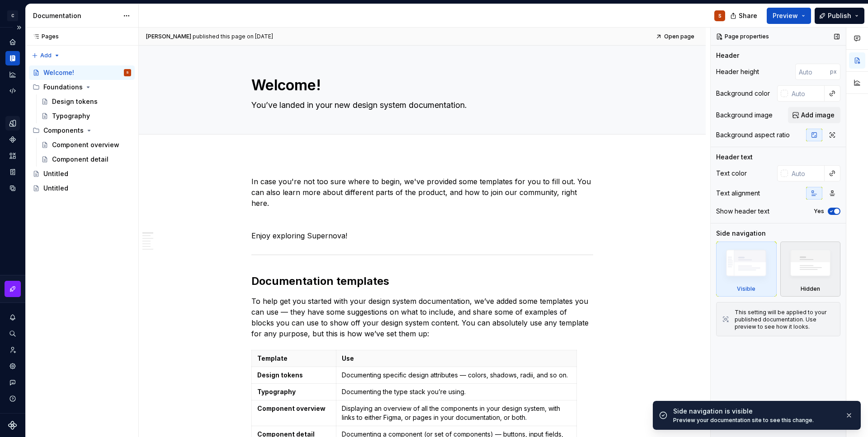  Describe the element at coordinates (46, 56) in the screenshot. I see `button: Add` at that location.